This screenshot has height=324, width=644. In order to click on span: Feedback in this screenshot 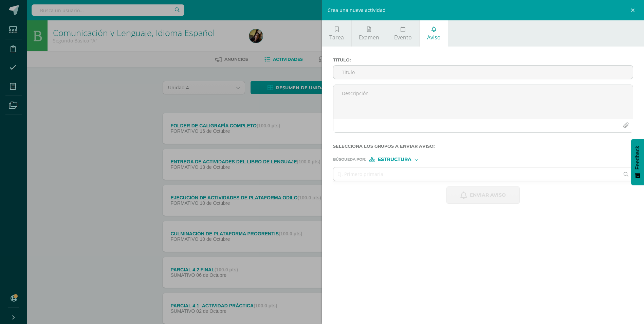, I will do `click(638, 158)`.